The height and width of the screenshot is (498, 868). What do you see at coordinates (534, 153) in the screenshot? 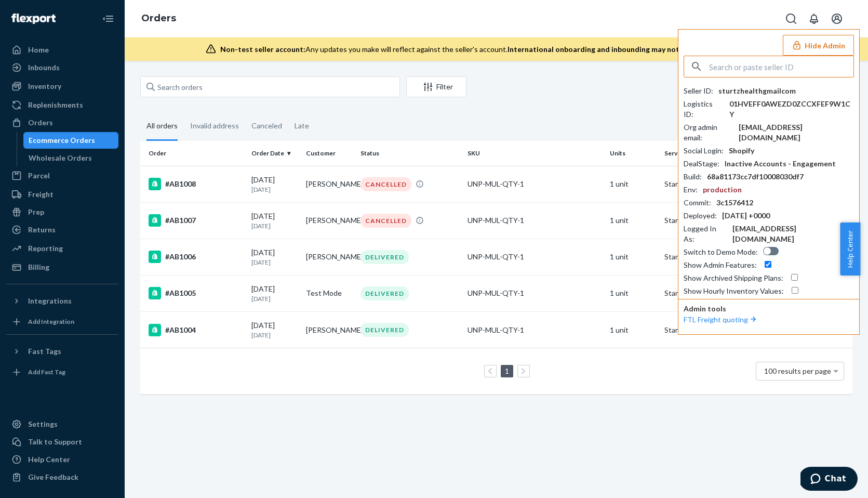
I see `th: SKU` at bounding box center [534, 153].